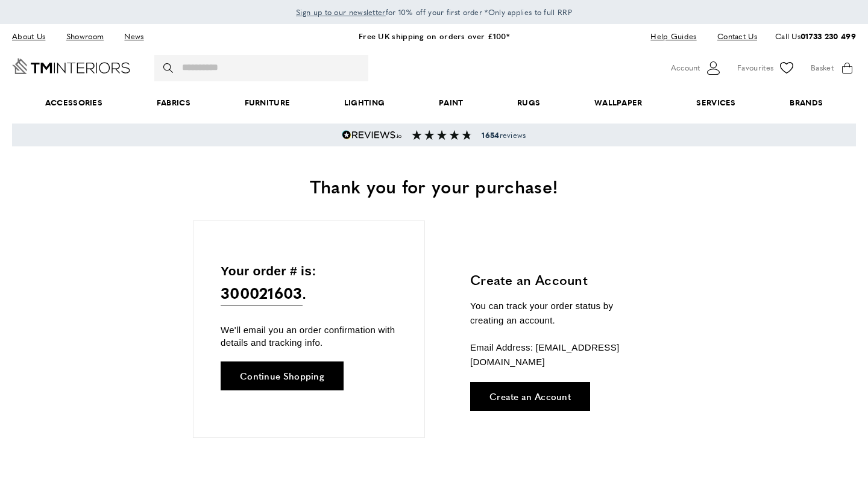 The width and height of the screenshot is (868, 494). Describe the element at coordinates (364, 103) in the screenshot. I see `a: Lighting` at that location.